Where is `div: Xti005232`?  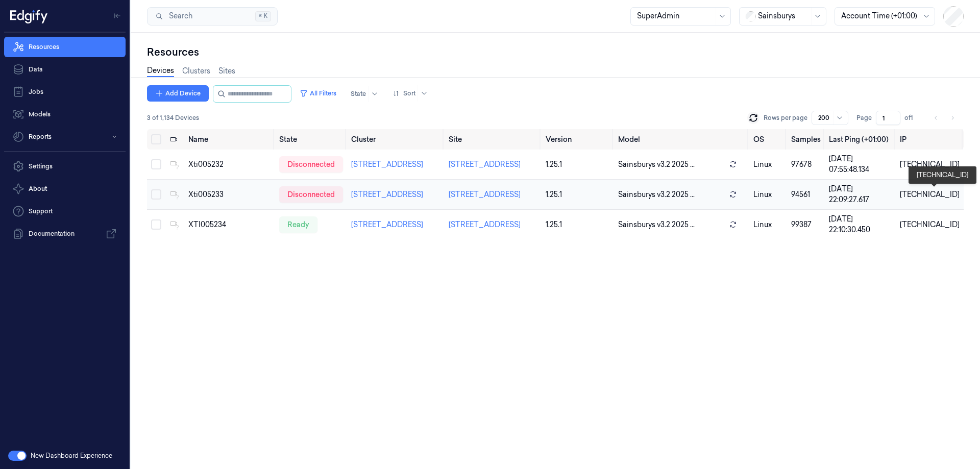
div: Xti005232 is located at coordinates (229, 164).